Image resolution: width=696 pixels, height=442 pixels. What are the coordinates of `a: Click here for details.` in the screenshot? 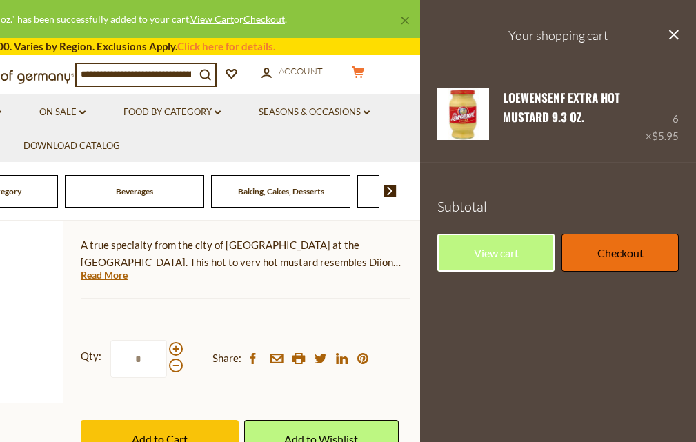 It's located at (226, 46).